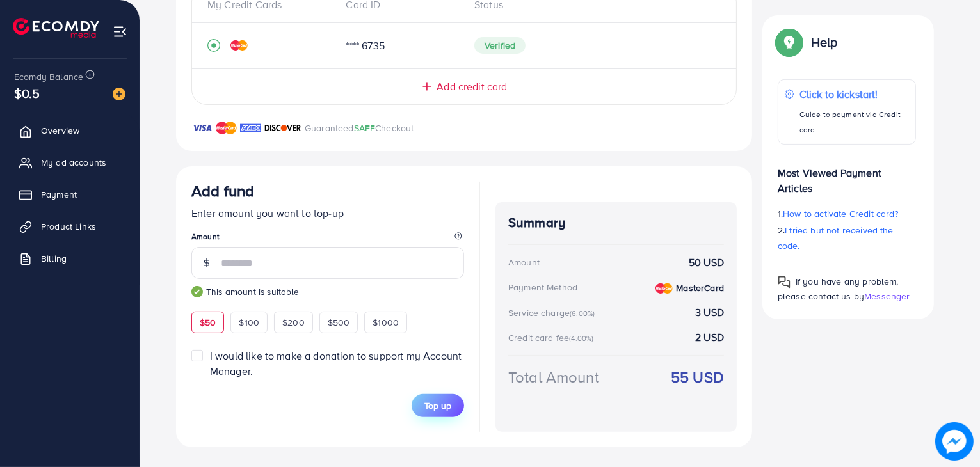 The width and height of the screenshot is (980, 467). What do you see at coordinates (438, 405) in the screenshot?
I see `span: Top up` at bounding box center [438, 405].